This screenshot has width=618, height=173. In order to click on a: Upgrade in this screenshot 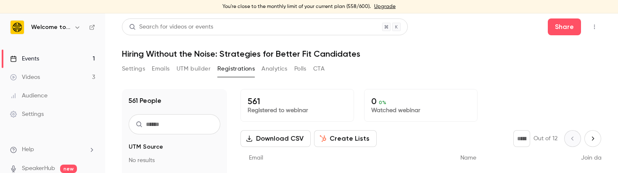, I will do `click(385, 7)`.